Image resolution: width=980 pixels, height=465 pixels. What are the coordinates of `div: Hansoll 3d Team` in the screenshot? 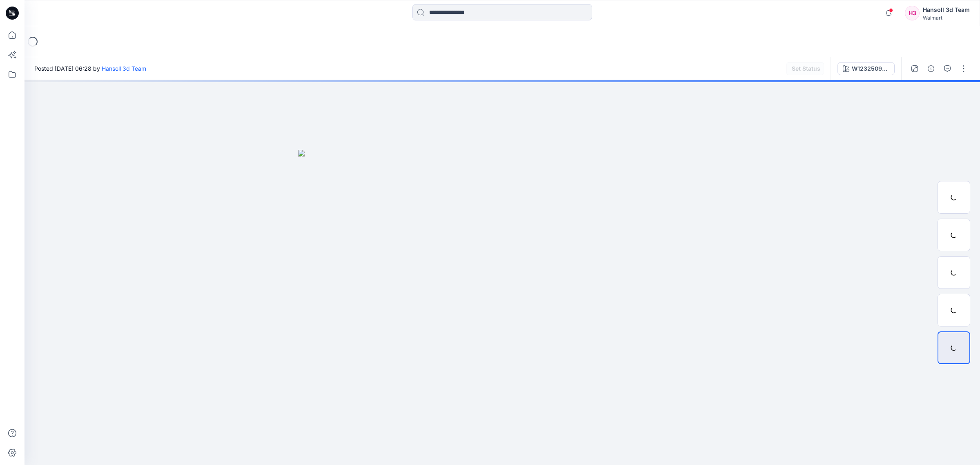 It's located at (945, 10).